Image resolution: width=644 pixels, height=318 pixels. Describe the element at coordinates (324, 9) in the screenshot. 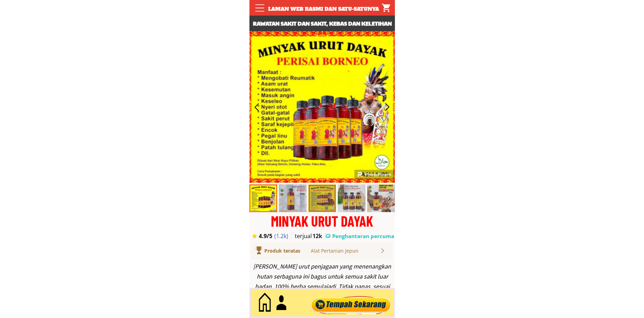

I see `div: Laman web rasmi dan satu-satunya` at that location.